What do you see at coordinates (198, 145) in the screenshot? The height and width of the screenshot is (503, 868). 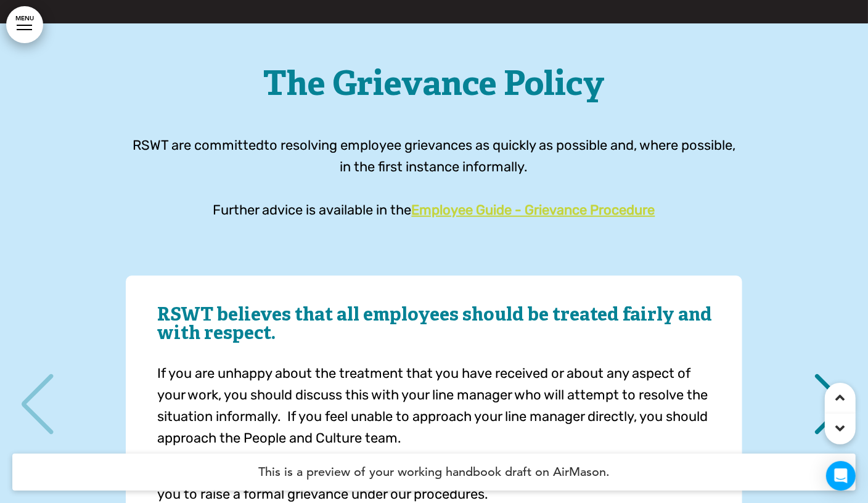 I see `span: RSWT are committed` at bounding box center [198, 145].